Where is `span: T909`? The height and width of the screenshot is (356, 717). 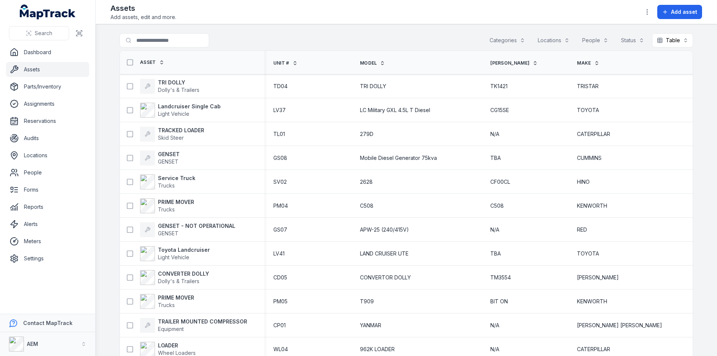
span: T909 is located at coordinates (367, 301).